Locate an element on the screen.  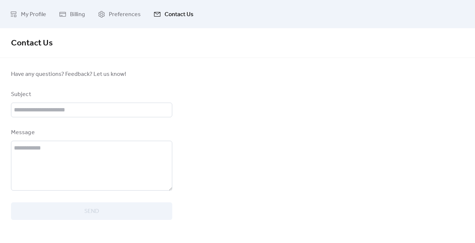
a: Contact Us is located at coordinates (173, 14).